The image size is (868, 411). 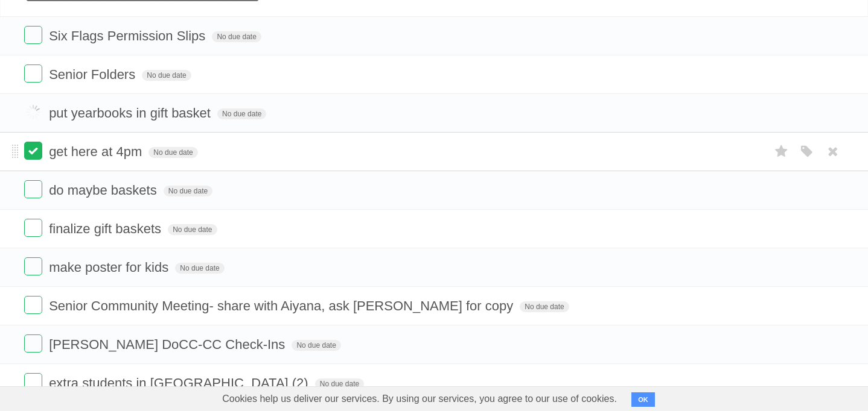 I want to click on span: Six Flags Permission Slips, so click(x=129, y=36).